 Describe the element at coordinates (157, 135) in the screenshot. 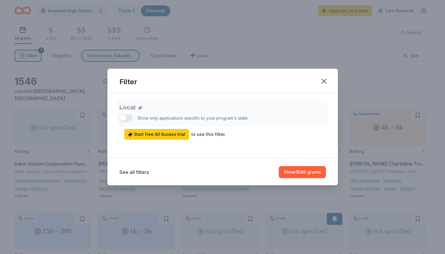

I see `a: Start free All Access trial` at that location.